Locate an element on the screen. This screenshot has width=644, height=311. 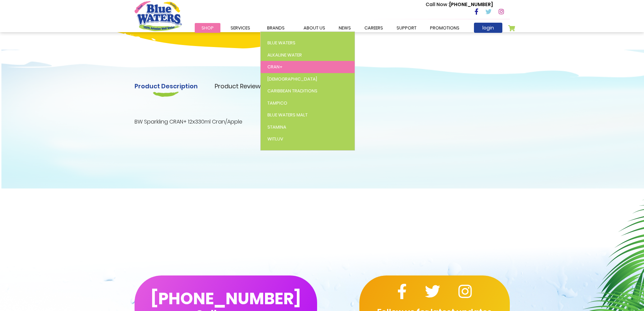
p: BW Sparkling CRAN+ 12x330ml Cran/Apple is located at coordinates (322, 122).